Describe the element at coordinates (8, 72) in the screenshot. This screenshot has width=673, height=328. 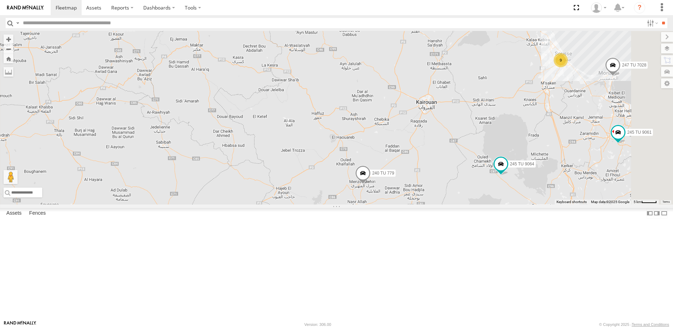
I see `label: Measure` at that location.